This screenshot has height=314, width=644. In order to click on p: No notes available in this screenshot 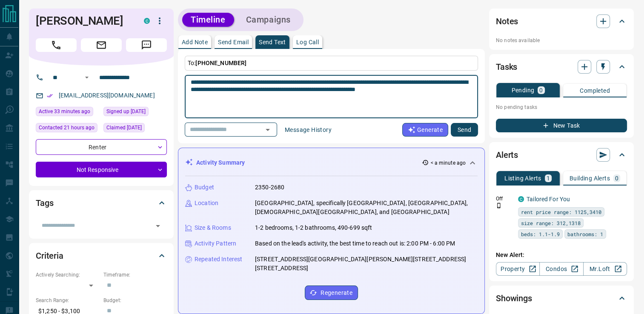, I will do `click(562, 41)`.